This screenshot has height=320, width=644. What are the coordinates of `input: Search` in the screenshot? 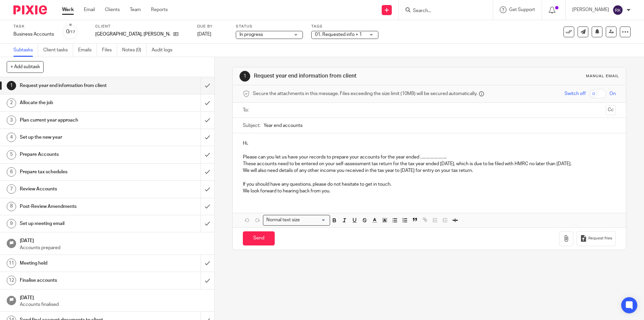 It's located at (442, 11).